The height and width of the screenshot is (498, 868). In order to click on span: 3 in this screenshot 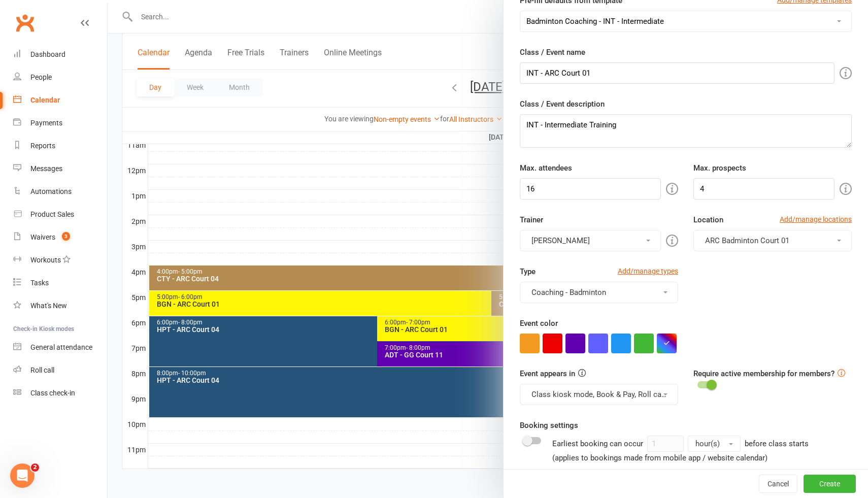, I will do `click(66, 236)`.